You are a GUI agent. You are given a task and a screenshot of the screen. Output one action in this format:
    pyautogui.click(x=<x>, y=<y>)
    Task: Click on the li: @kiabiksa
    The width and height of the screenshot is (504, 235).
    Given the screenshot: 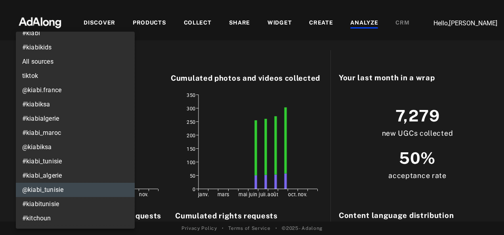 What is the action you would take?
    pyautogui.click(x=75, y=147)
    